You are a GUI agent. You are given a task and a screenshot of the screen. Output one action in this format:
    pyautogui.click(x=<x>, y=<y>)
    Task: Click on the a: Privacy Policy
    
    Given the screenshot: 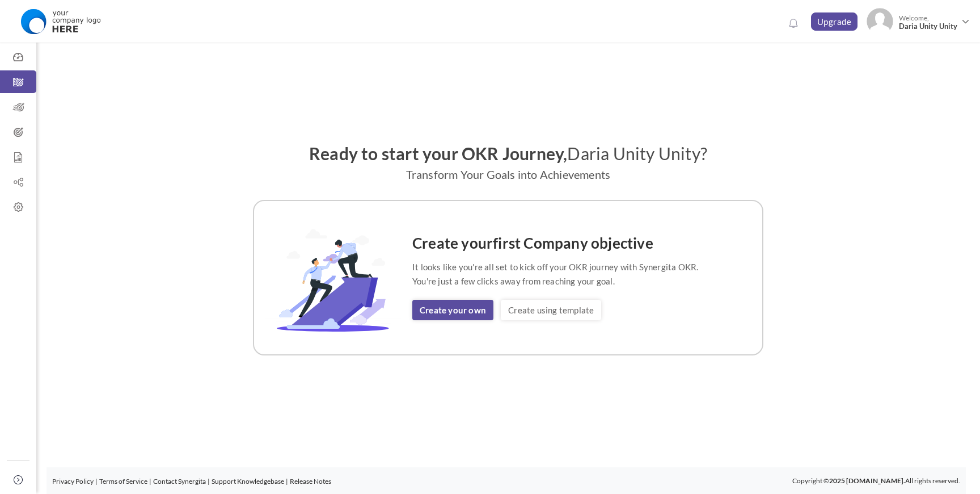 What is the action you would take?
    pyautogui.click(x=73, y=481)
    